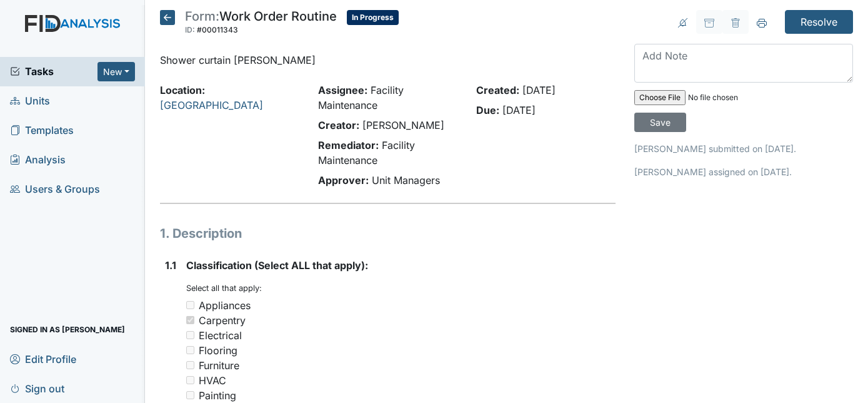  I want to click on strong: Approver:, so click(344, 180).